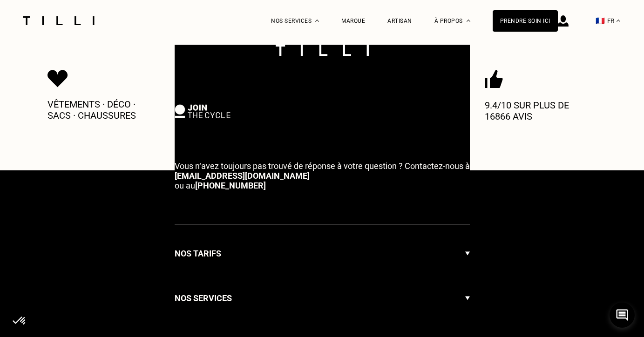  Describe the element at coordinates (353, 21) in the screenshot. I see `div: Marque` at that location.